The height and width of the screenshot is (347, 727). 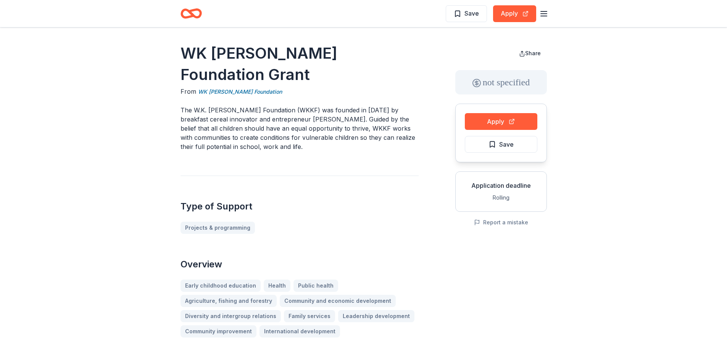 What do you see at coordinates (501, 186) in the screenshot?
I see `div: Application deadline` at bounding box center [501, 186].